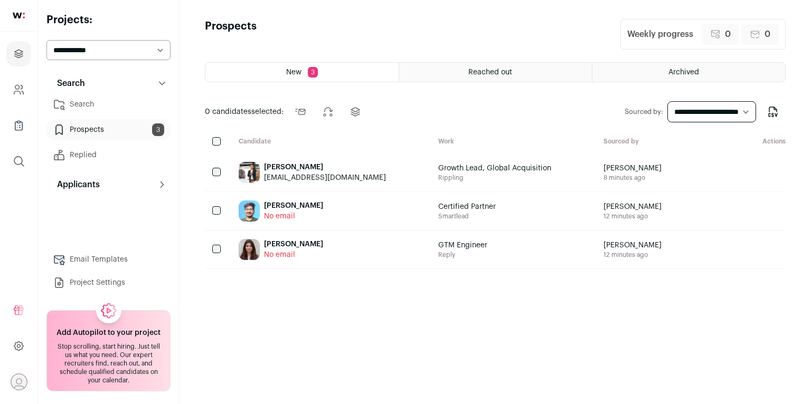  What do you see at coordinates (228, 112) in the screenshot?
I see `span: 0 candidates` at bounding box center [228, 112].